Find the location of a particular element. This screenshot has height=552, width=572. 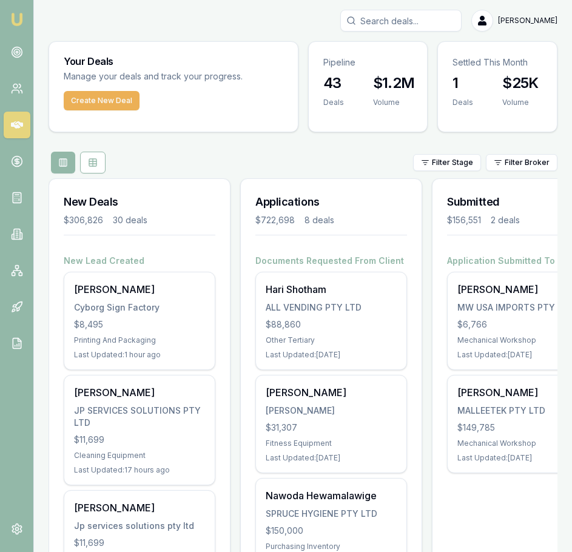

p: Settled This Month is located at coordinates (498, 62).